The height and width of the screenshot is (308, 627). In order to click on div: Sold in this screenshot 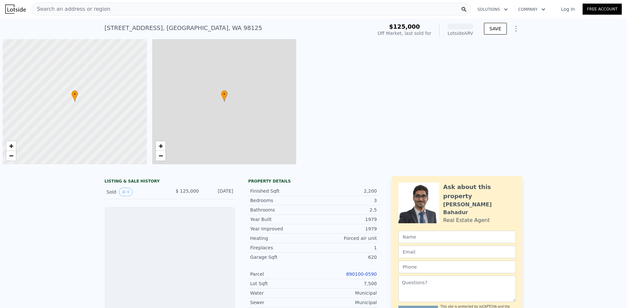, I will do `click(135, 192)`.